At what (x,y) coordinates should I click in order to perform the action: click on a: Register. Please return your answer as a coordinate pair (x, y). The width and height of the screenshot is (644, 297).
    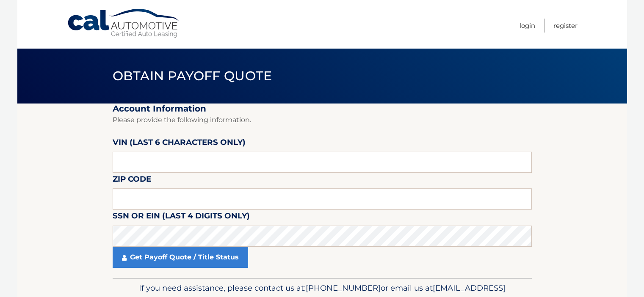
    Looking at the image, I should click on (565, 25).